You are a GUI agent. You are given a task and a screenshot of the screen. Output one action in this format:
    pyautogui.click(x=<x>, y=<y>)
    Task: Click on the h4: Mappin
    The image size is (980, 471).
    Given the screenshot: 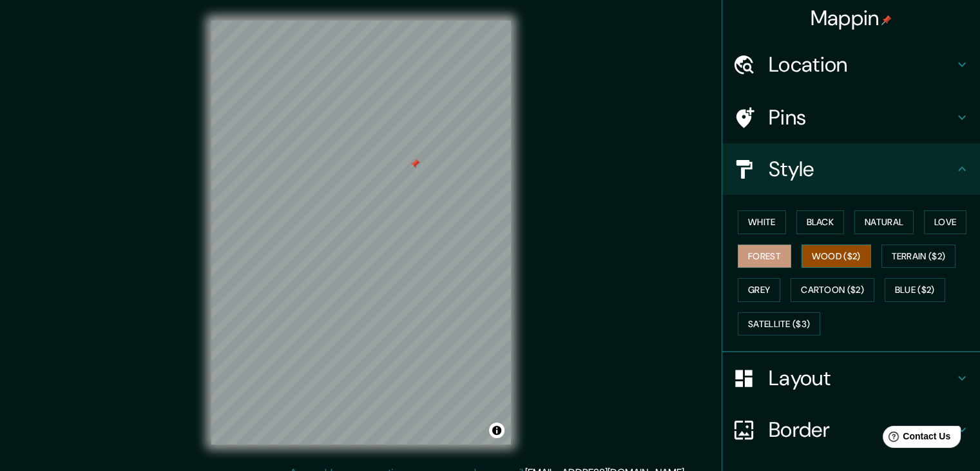 What is the action you would take?
    pyautogui.click(x=851, y=18)
    